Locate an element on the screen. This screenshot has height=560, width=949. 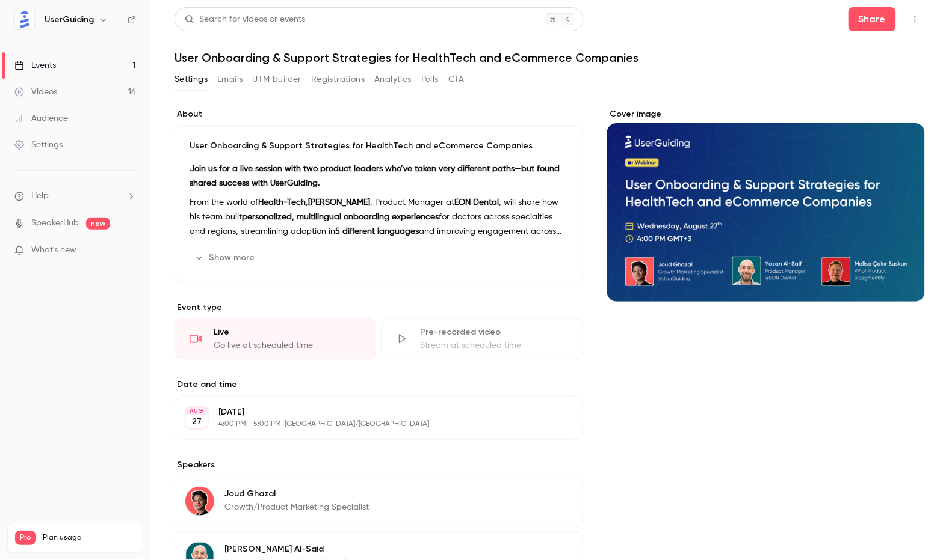
span: Help is located at coordinates (40, 196).